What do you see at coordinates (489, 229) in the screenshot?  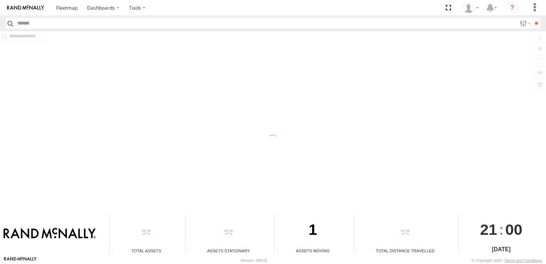 I see `span: 21` at bounding box center [489, 229].